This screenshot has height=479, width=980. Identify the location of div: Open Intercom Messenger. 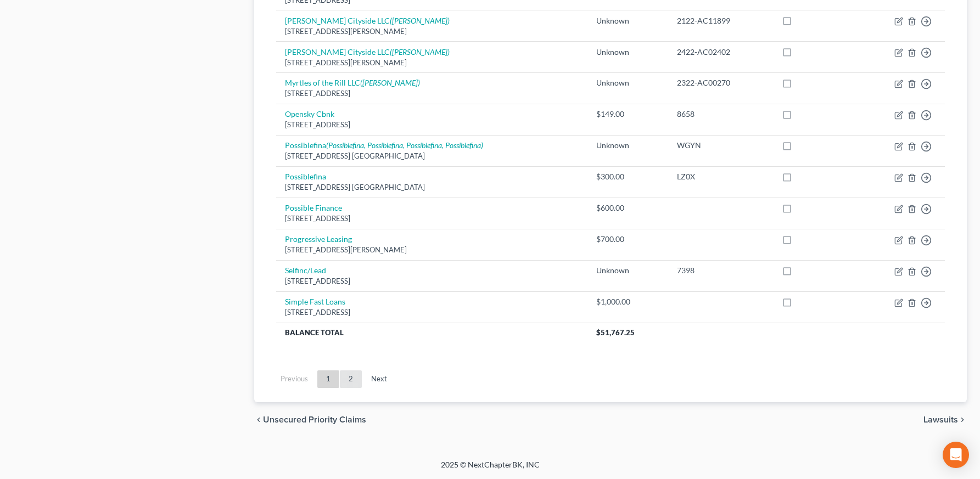
(956, 455).